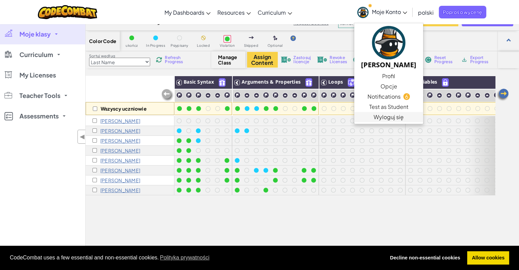 This screenshot has width=519, height=270. What do you see at coordinates (293, 38) in the screenshot?
I see `img: IconHint.svg` at bounding box center [293, 38].